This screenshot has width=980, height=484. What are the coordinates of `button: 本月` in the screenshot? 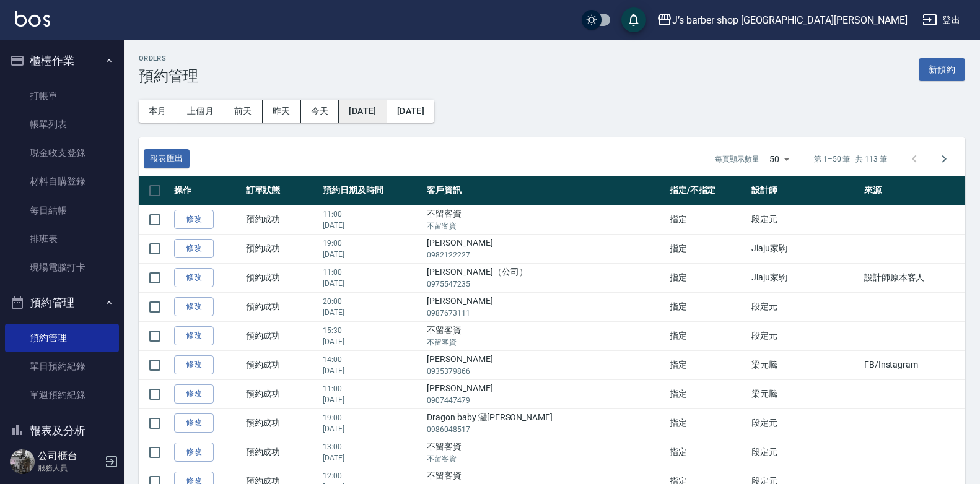 It's located at (158, 111).